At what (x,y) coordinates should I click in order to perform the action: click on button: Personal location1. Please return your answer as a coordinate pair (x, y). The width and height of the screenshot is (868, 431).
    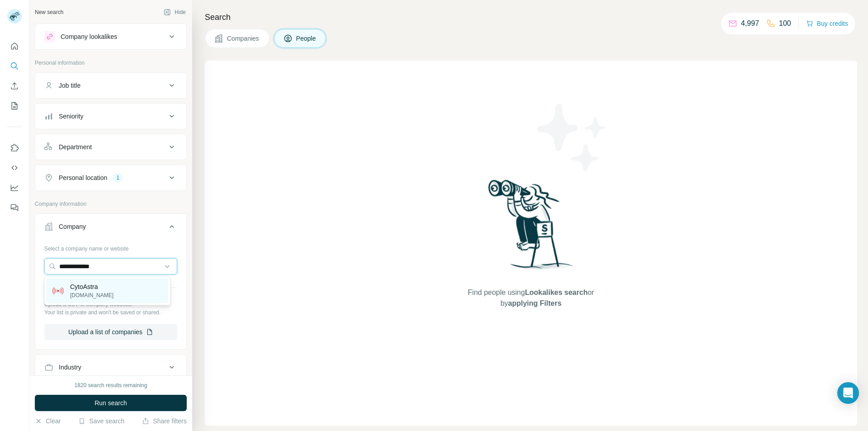
    Looking at the image, I should click on (111, 177).